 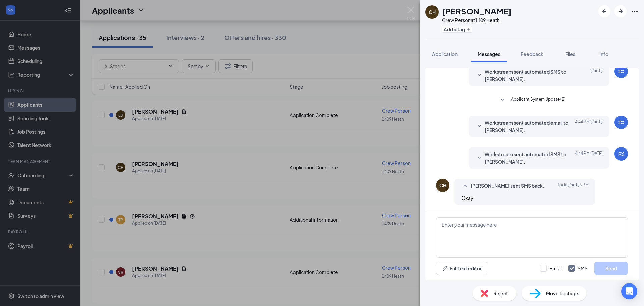 What do you see at coordinates (445, 268) in the screenshot?
I see `svg: Pen` at bounding box center [445, 268].